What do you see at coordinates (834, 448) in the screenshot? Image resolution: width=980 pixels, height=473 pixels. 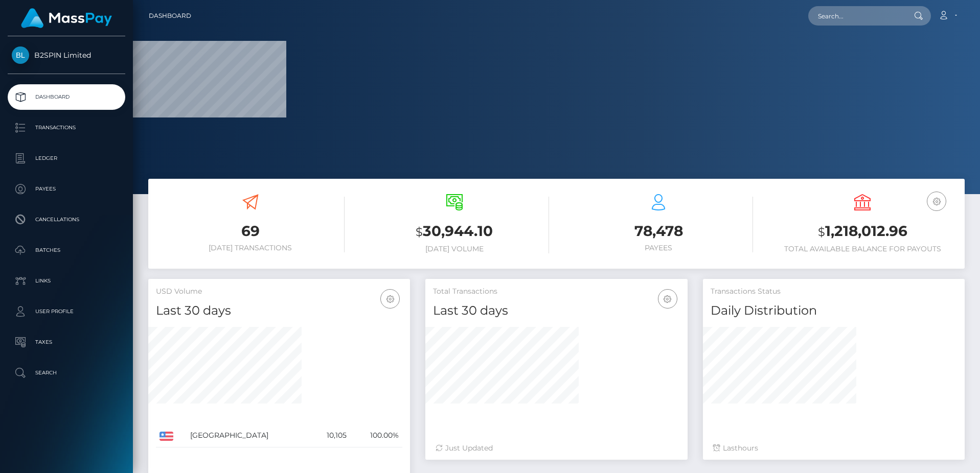 I see `div: Last hours` at bounding box center [834, 448].